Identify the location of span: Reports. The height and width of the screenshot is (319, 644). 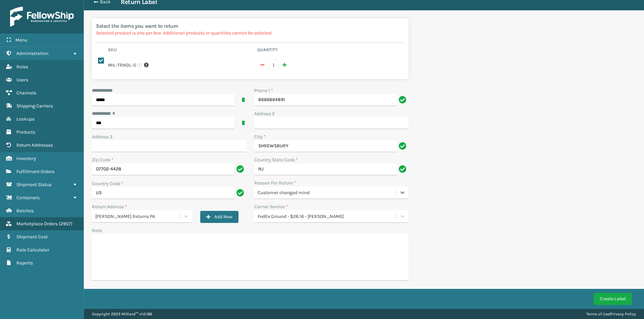
(25, 263).